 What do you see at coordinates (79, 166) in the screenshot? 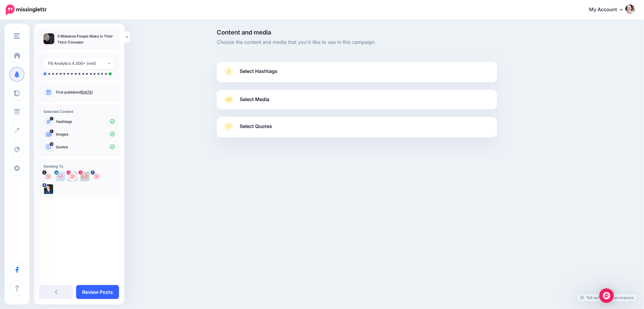
I see `h4: Sending To` at bounding box center [79, 166].